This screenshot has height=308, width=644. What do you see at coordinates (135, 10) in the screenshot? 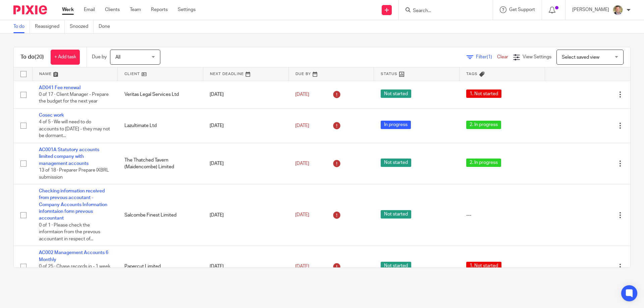
I see `a: Team` at bounding box center [135, 10].